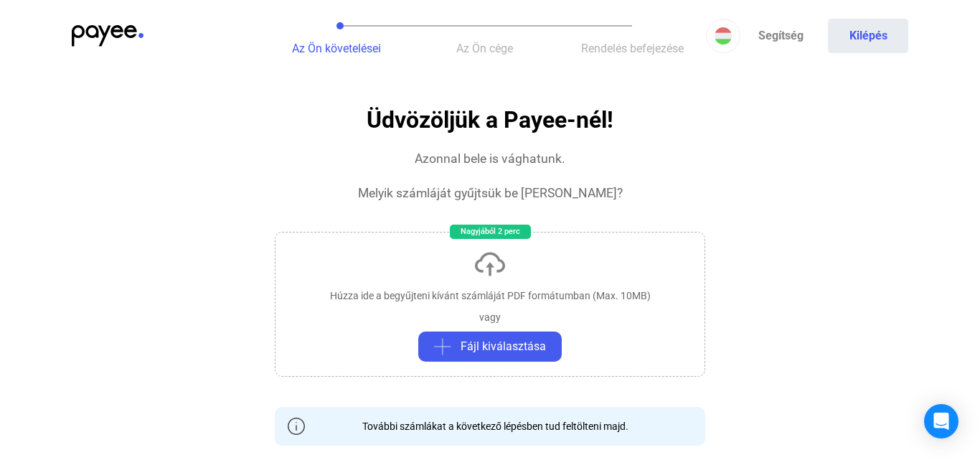  I want to click on div: Open Intercom Messenger, so click(941, 421).